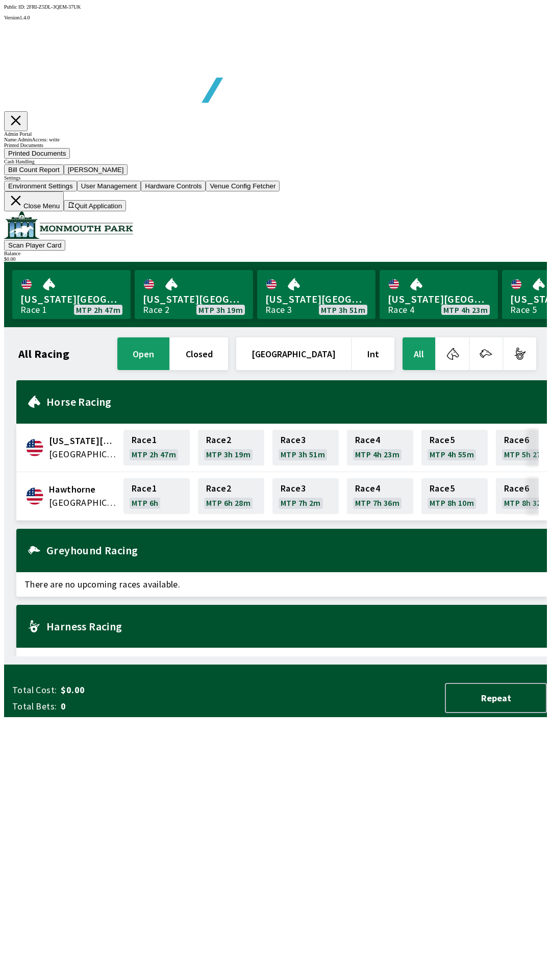 This screenshot has width=551, height=980. I want to click on span: MTP 7h 36m, so click(377, 503).